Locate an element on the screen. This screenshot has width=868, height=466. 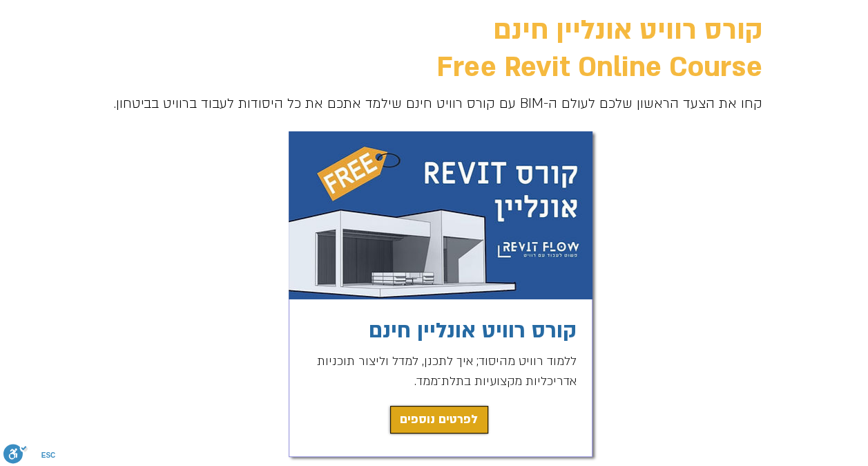
a: קורס רוויט אונליין חינם is located at coordinates (473, 330).